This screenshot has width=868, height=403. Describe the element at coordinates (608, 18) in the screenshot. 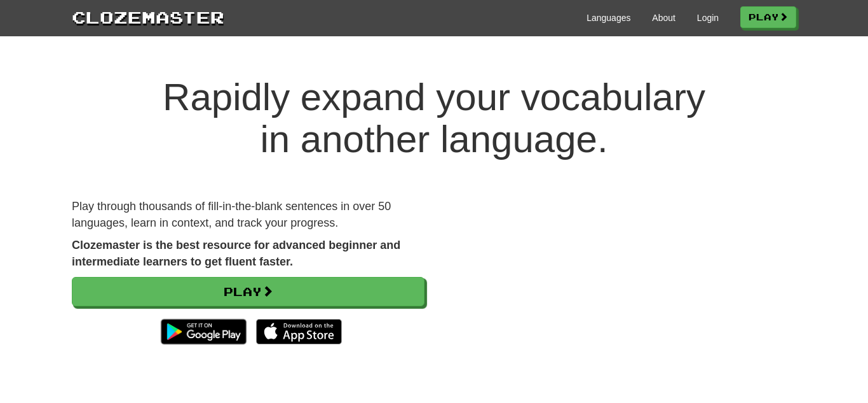

I see `a: Languages` at that location.